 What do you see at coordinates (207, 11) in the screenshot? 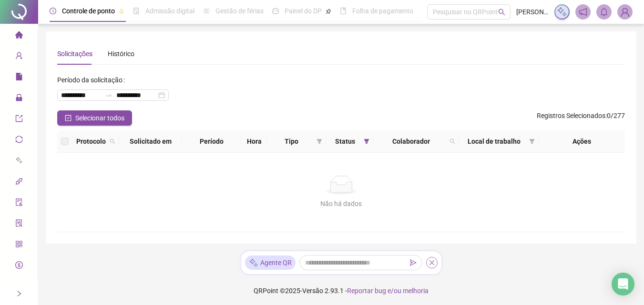
I see `span: sun` at bounding box center [207, 11].